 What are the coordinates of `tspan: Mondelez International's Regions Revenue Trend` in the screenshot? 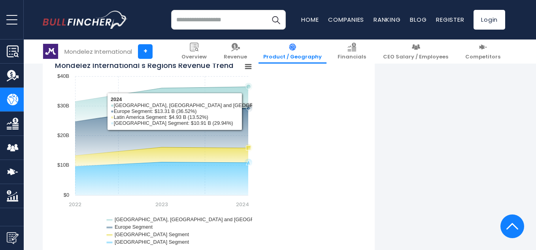 It's located at (144, 66).